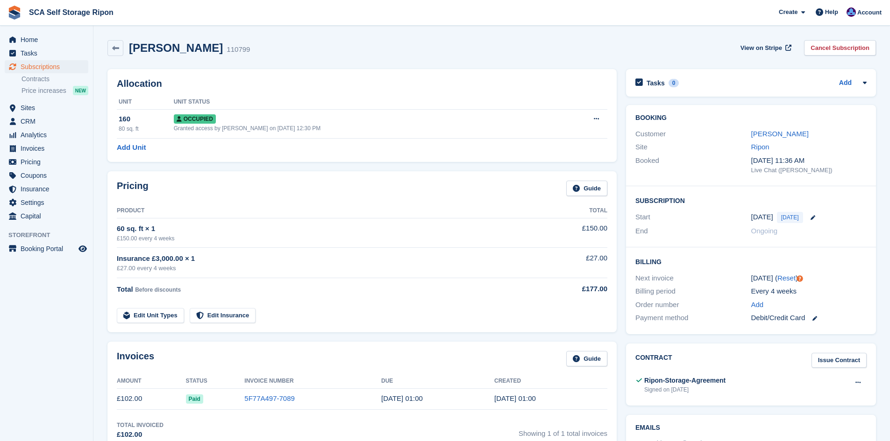 This screenshot has height=441, width=890. I want to click on div: £177.00, so click(569, 289).